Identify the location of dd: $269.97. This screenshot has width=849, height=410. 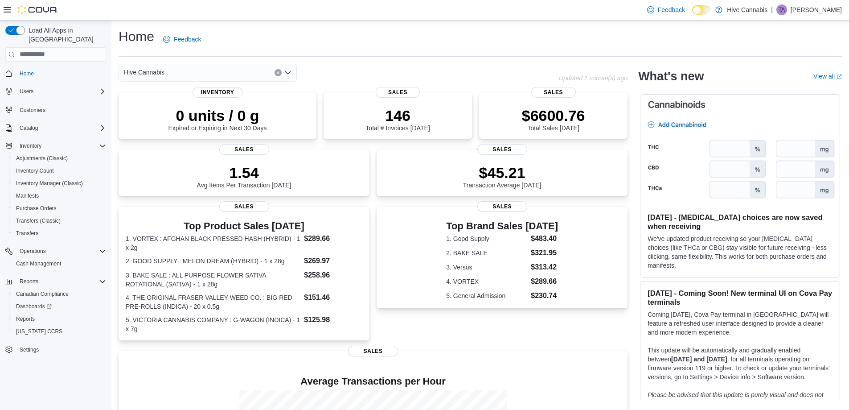
(333, 261).